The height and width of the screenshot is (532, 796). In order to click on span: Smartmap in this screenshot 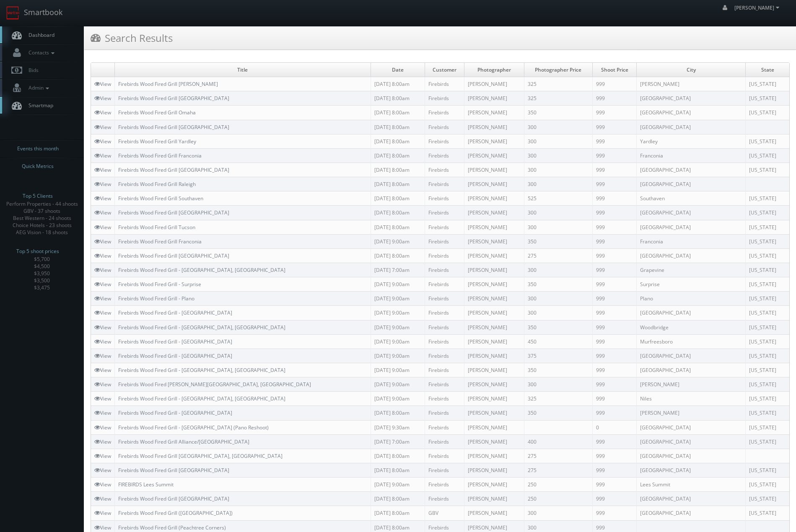, I will do `click(39, 106)`.